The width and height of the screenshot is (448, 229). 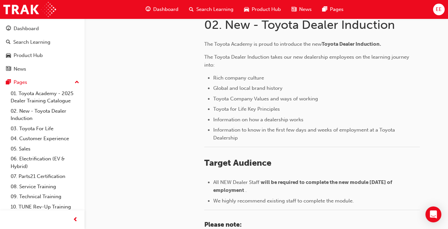 I want to click on span: Rich company culture, so click(x=238, y=78).